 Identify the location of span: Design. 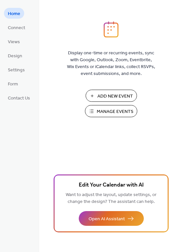
(15, 56).